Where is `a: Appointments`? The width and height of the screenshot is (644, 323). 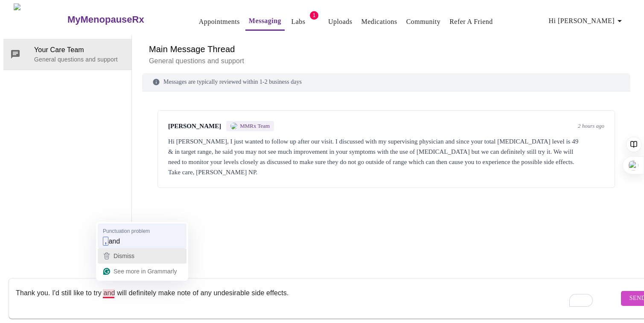
a: Appointments is located at coordinates (220, 22).